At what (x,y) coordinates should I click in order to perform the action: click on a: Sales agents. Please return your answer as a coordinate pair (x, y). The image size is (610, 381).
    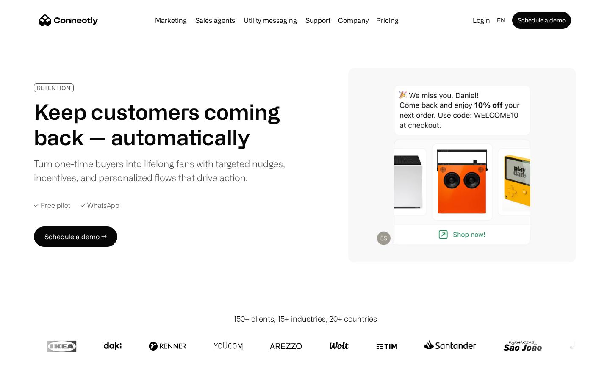
    Looking at the image, I should click on (215, 20).